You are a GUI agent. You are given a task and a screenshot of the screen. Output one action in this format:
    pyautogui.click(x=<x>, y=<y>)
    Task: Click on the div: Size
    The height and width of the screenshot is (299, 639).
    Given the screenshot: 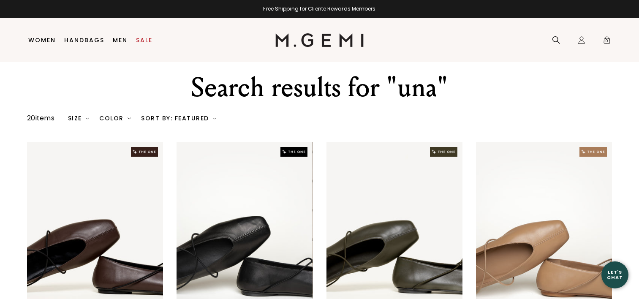 What is the action you would take?
    pyautogui.click(x=79, y=118)
    